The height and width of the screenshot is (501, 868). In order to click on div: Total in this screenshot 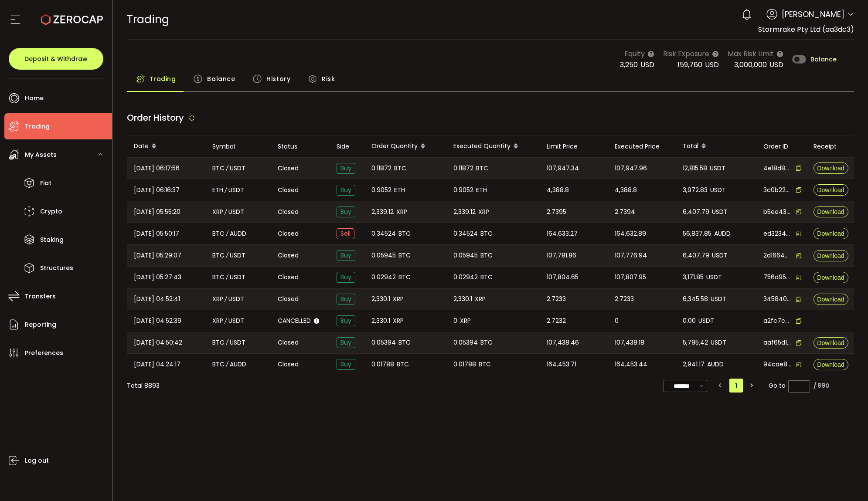, I will do `click(716, 146)`.